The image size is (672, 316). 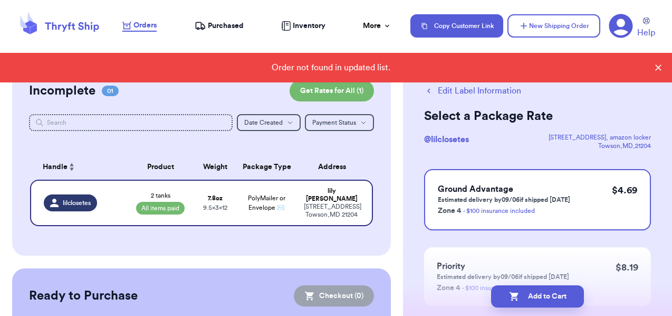 I want to click on h2: Select a Package Rate, so click(x=538, y=116).